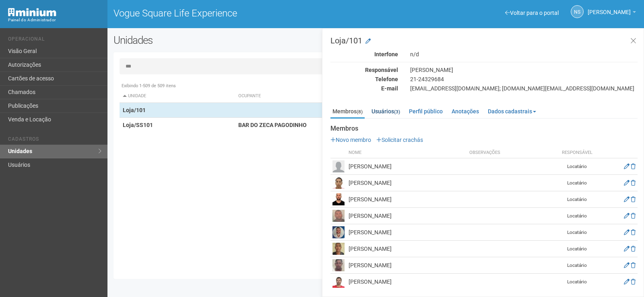  What do you see at coordinates (364, 70) in the screenshot?
I see `div: Responsável` at bounding box center [364, 70].